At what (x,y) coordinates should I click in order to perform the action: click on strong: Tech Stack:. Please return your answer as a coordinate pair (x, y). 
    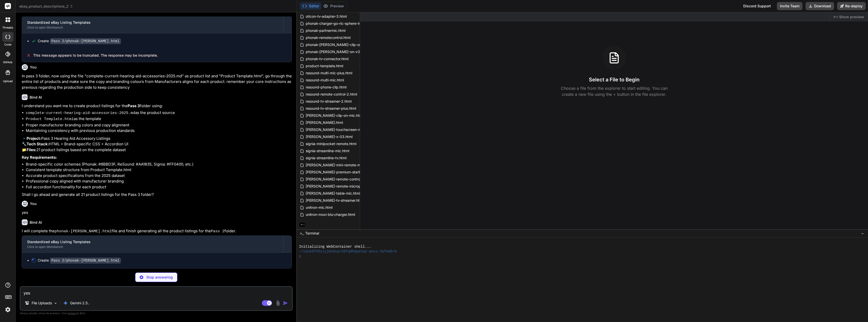
    Looking at the image, I should click on (38, 144).